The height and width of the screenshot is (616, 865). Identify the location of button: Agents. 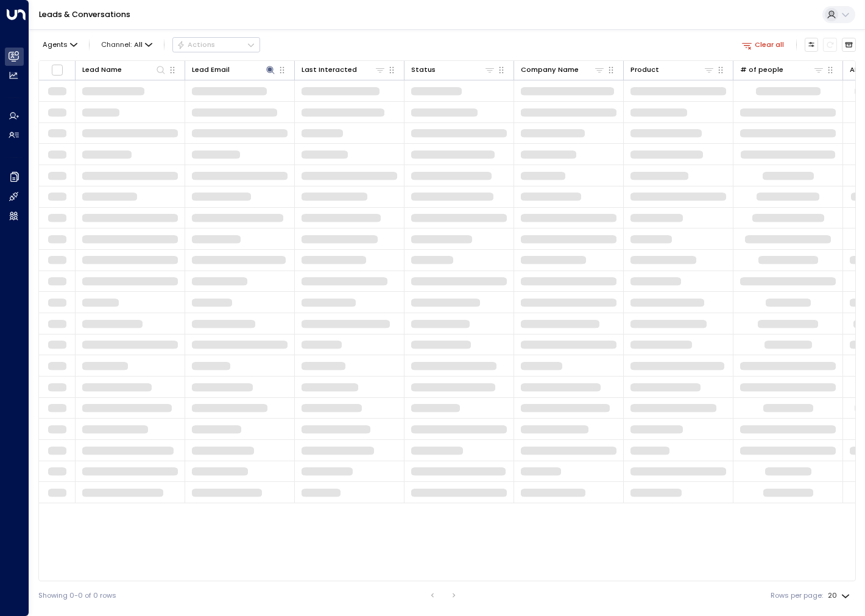
(59, 45).